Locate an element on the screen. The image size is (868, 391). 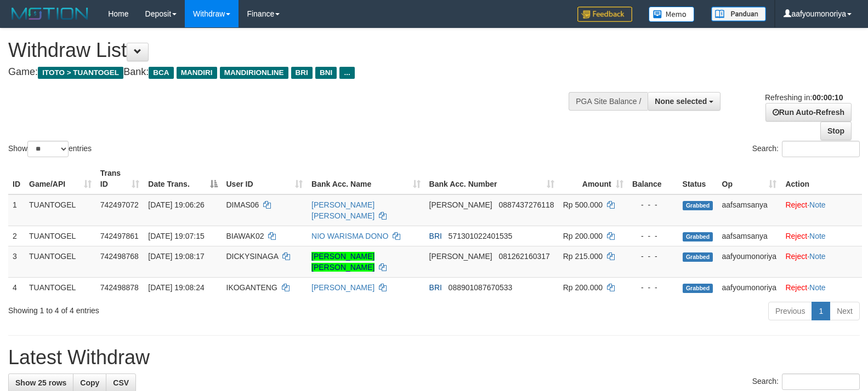
th: Trans ID: activate to sort column ascending is located at coordinates (120, 179).